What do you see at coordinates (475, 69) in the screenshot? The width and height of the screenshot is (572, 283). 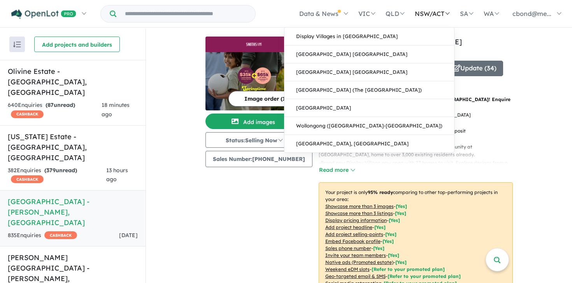 I see `button: Update (34)` at bounding box center [475, 69].